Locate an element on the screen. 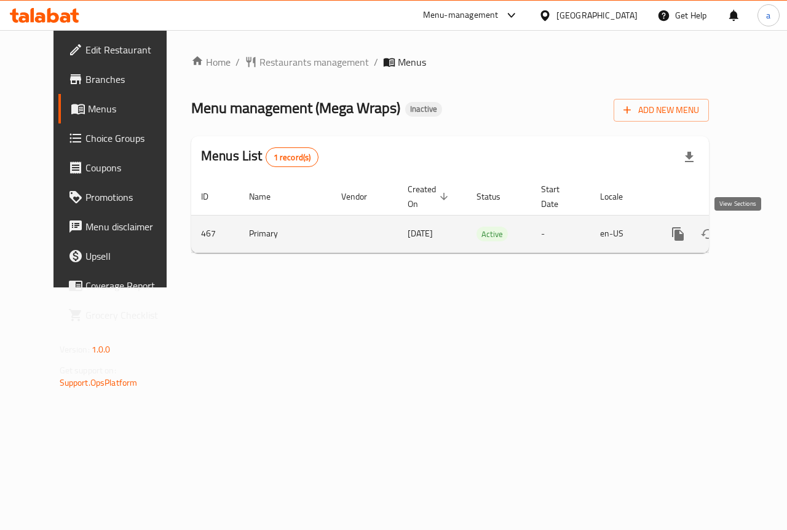  span: Menu management ( Mega Wraps ) is located at coordinates (296, 108).